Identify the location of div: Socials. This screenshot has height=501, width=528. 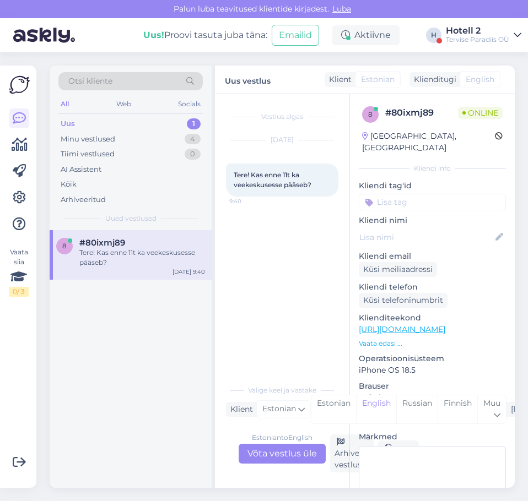
(189, 104).